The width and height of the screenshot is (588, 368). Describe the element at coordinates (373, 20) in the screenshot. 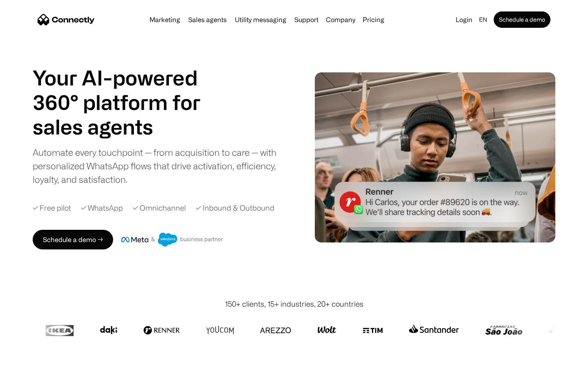

I see `a: Pricing` at that location.